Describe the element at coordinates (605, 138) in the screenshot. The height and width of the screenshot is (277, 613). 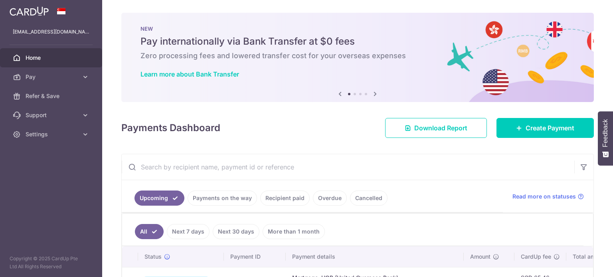
I see `button: Feedback - Show survey` at that location.